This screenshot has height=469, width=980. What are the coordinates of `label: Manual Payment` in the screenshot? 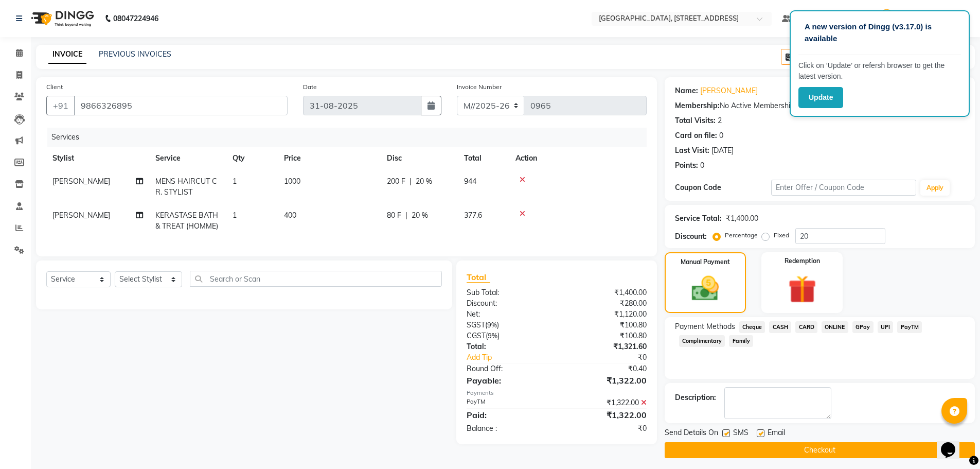 It's located at (705, 262).